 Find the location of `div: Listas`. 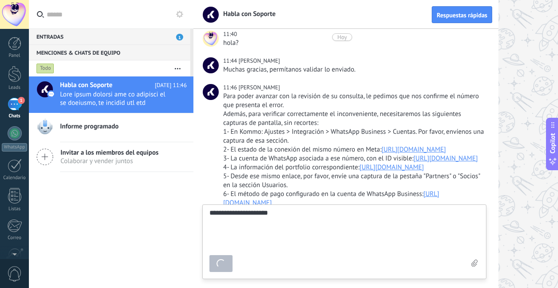

div: Listas is located at coordinates (15, 209).